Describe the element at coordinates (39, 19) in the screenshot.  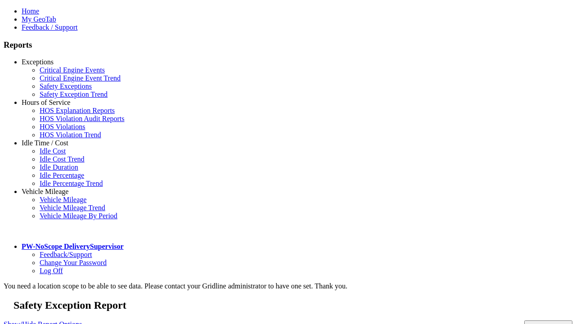
I see `a: My GeoTab` at that location.